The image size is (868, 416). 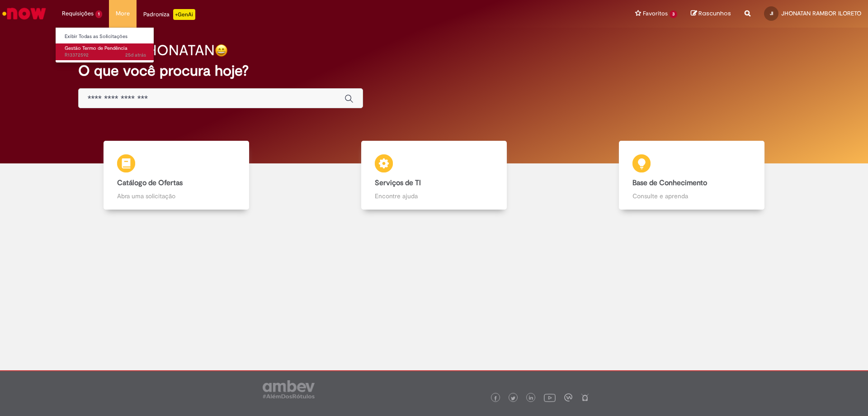 What do you see at coordinates (772, 13) in the screenshot?
I see `span: JI` at bounding box center [772, 13].